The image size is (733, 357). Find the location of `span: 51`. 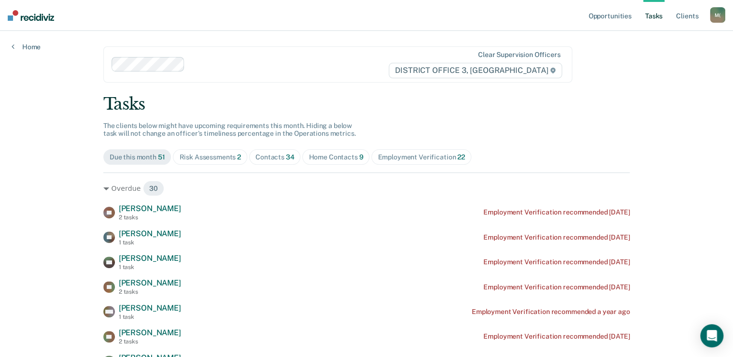

span: 51 is located at coordinates (161, 157).